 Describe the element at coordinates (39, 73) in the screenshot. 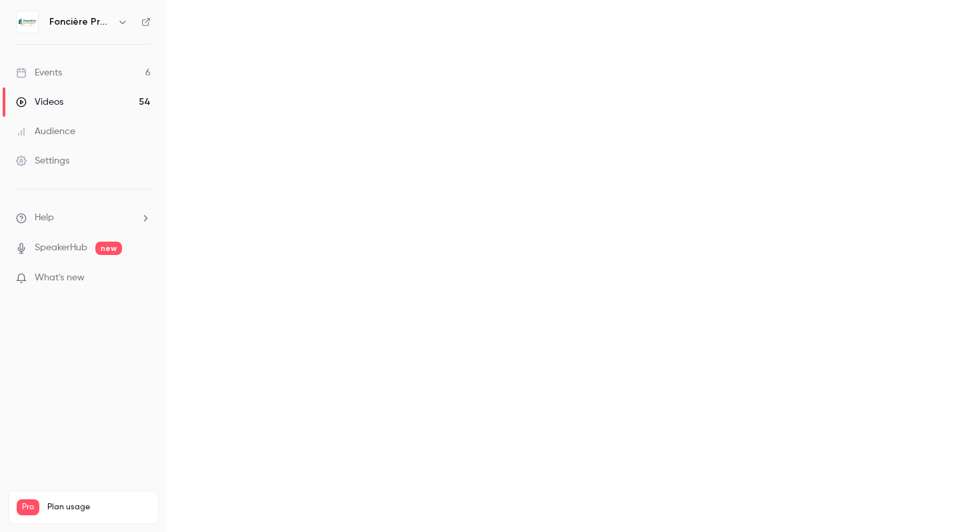

I see `div: Events` at that location.